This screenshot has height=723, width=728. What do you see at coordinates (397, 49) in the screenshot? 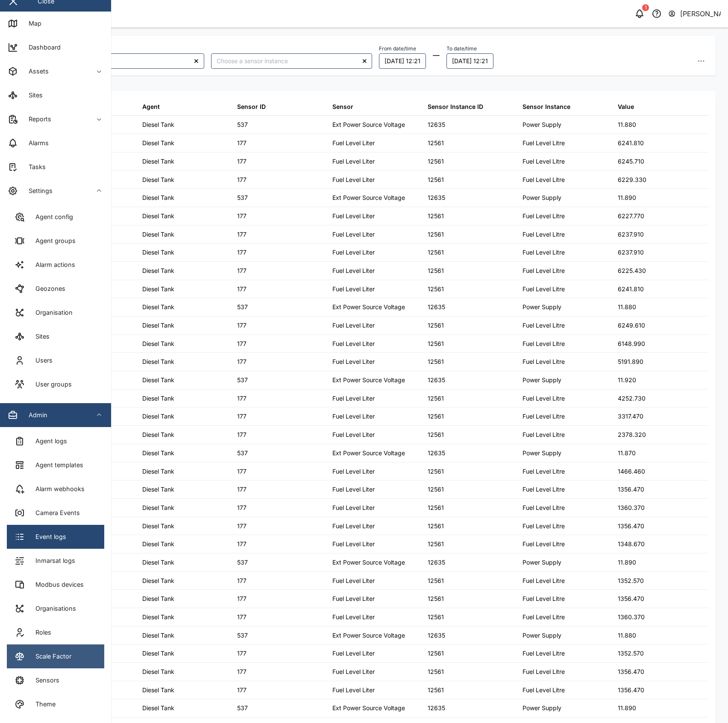
I see `label: From date/time` at bounding box center [397, 49].